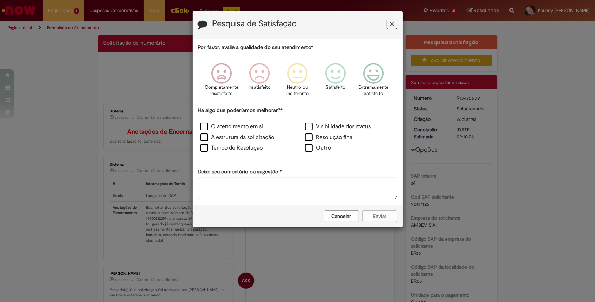 The image size is (595, 302). What do you see at coordinates (330, 137) in the screenshot?
I see `label: Resolução final` at bounding box center [330, 137].